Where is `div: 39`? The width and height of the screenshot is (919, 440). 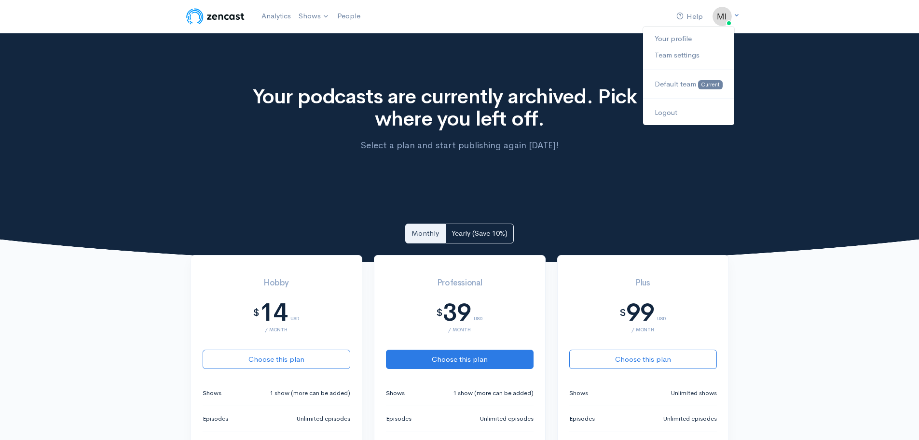 div: 39 is located at coordinates (457, 312).